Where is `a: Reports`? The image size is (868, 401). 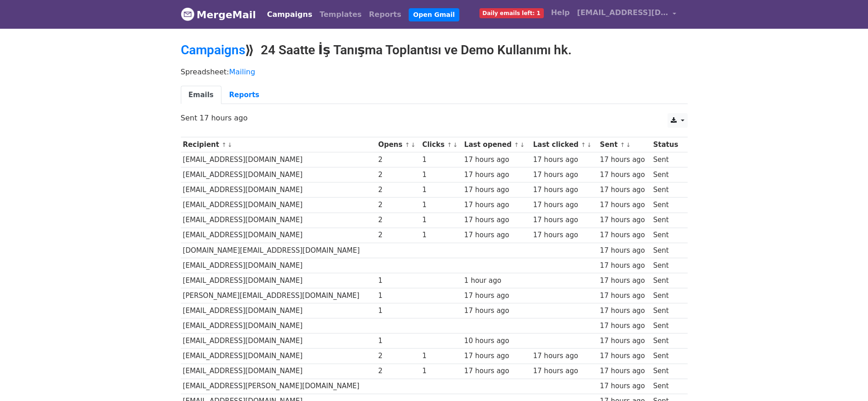
a: Reports is located at coordinates (385, 15).